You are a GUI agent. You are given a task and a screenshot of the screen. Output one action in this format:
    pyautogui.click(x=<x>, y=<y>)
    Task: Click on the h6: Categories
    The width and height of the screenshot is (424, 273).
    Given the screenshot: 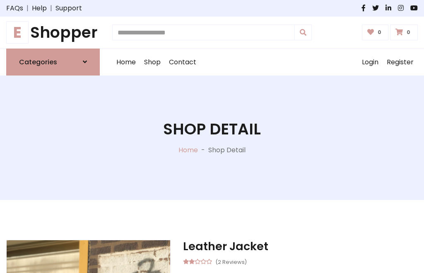 What is the action you would take?
    pyautogui.click(x=38, y=62)
    